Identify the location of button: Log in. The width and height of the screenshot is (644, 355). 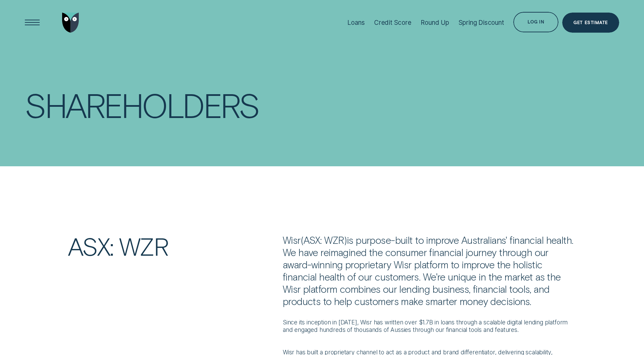
(536, 22).